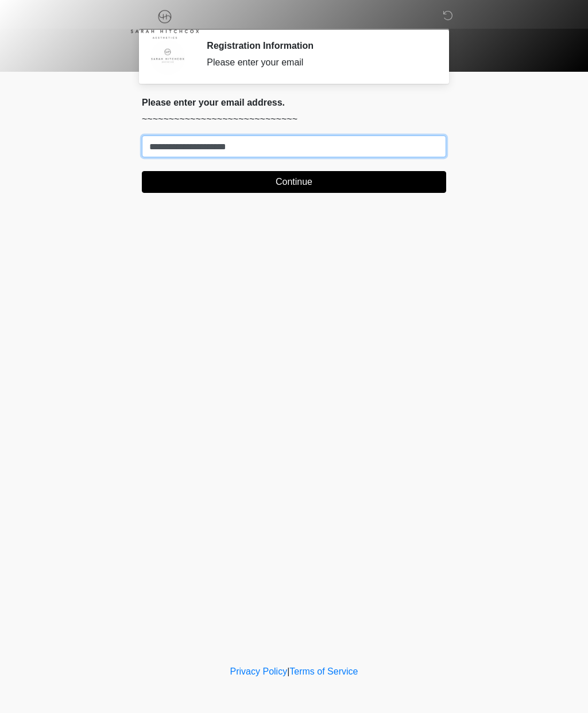 Image resolution: width=588 pixels, height=713 pixels. I want to click on img: Agent Avatar, so click(167, 58).